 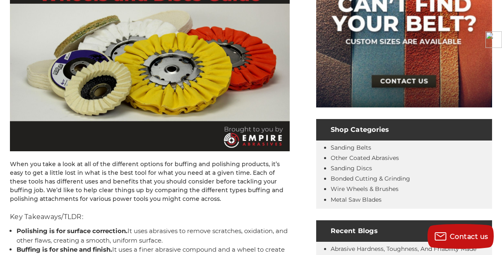 What do you see at coordinates (351, 148) in the screenshot?
I see `a: Sanding Belts` at bounding box center [351, 148].